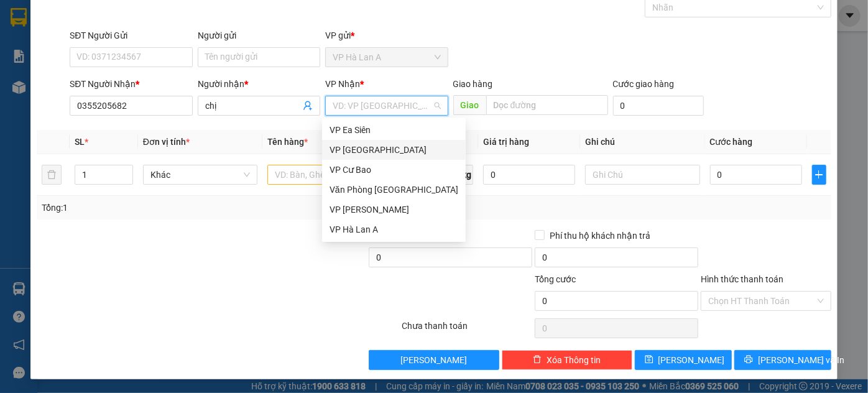 The height and width of the screenshot is (393, 868). What do you see at coordinates (52, 174) in the screenshot?
I see `button: delete` at bounding box center [52, 174].